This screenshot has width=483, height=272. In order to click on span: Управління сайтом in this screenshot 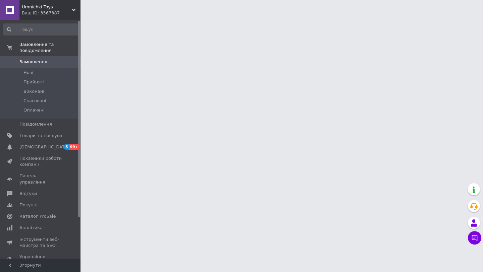, I will do `click(41, 260)`.